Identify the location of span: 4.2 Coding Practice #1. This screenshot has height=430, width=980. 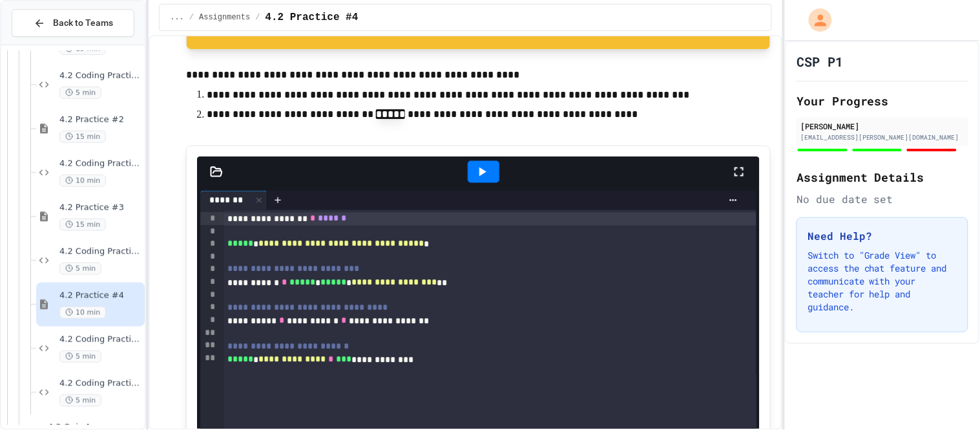
(101, 76).